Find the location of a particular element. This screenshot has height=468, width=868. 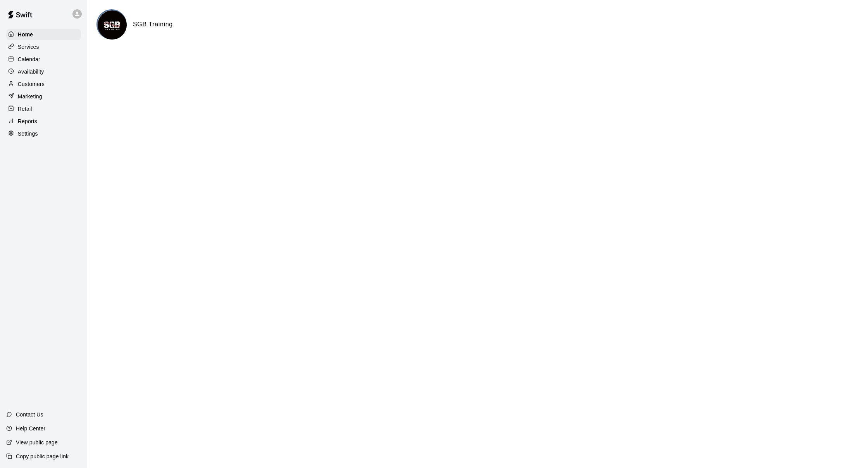

img: SGB Training logo is located at coordinates (112, 25).